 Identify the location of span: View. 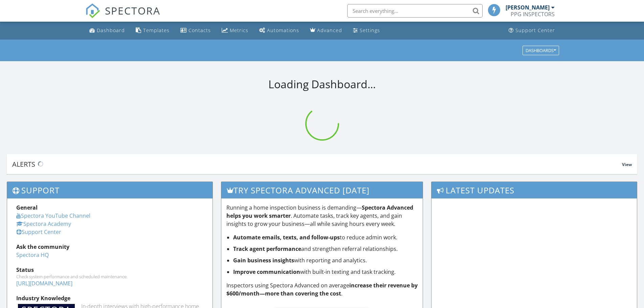
(627, 164).